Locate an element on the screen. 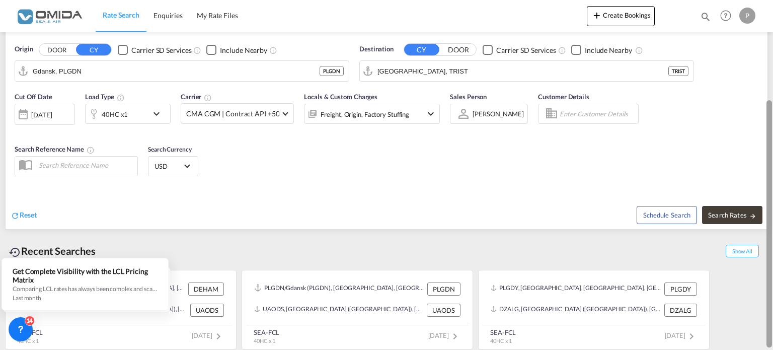  div: PLGDN/Gdansk (PLGDN), Poland, Europe is located at coordinates (339, 289).